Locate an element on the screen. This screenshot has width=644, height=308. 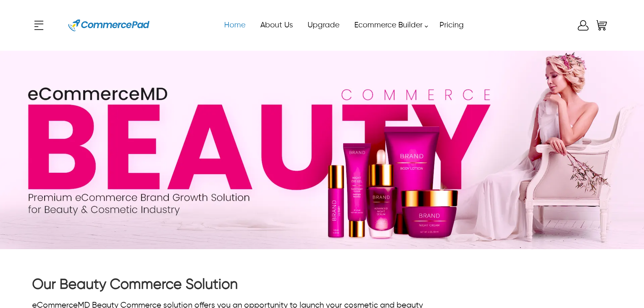
div: Shopping Cart is located at coordinates (602, 25).